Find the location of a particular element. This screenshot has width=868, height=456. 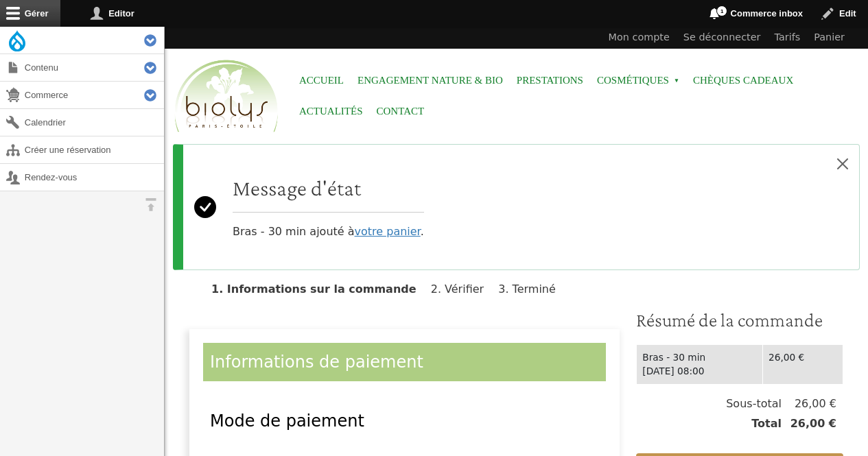

svg: Success: is located at coordinates (205, 207).